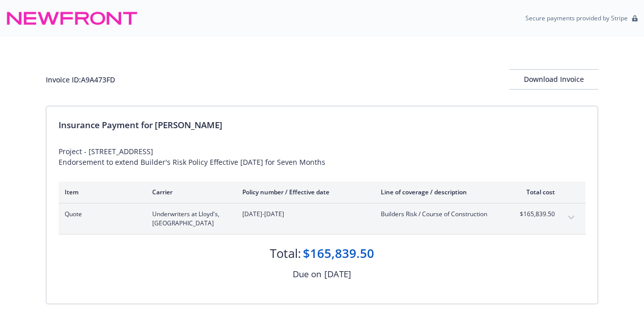  What do you see at coordinates (100, 214) in the screenshot?
I see `span: Quote` at bounding box center [100, 214].